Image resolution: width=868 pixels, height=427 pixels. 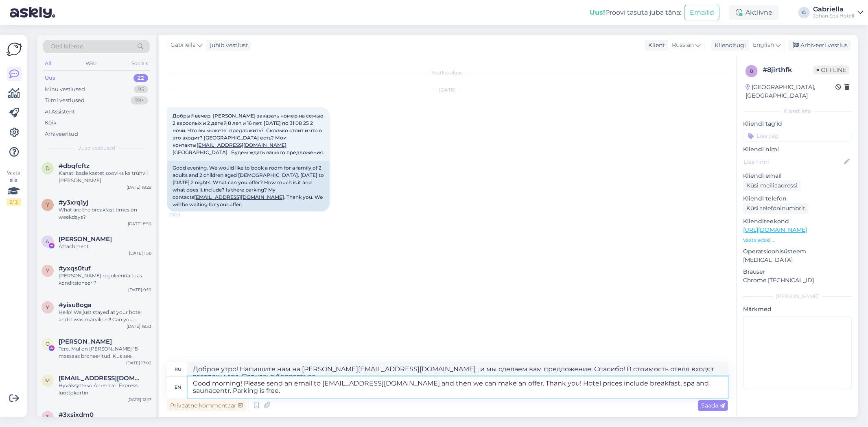 I want to click on div: 99+, so click(x=139, y=100).